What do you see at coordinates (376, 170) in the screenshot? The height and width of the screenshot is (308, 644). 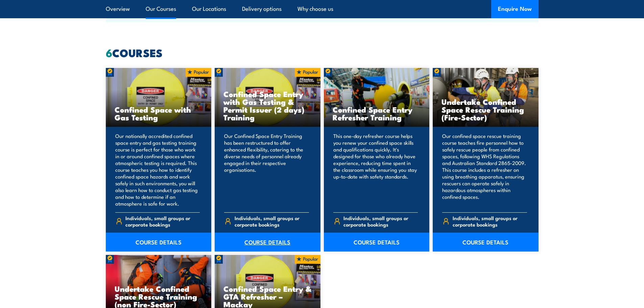 I see `p: This one-day refresher course helps you renew your confined space skills and qualifications quick...` at bounding box center [376, 170].